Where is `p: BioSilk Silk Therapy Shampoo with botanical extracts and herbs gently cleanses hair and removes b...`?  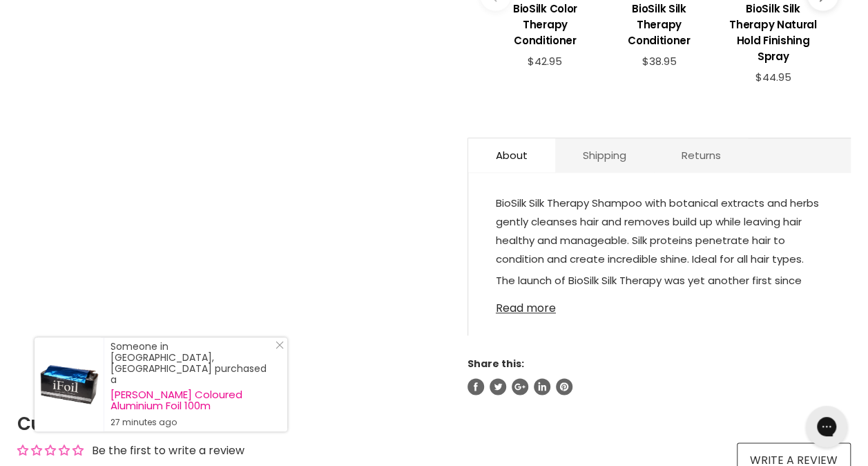 p: BioSilk Silk Therapy Shampoo with botanical extracts and herbs gently cleanses hair and removes b... is located at coordinates (659, 232).